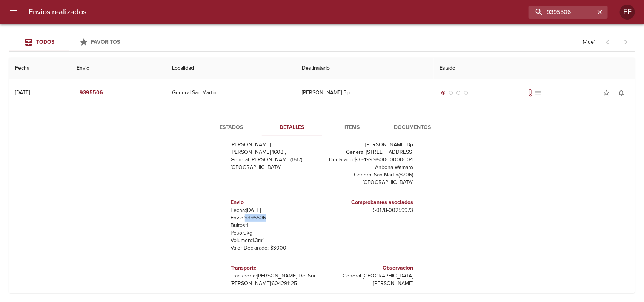 The height and width of the screenshot is (302, 644). What do you see at coordinates (352, 128) in the screenshot?
I see `span: Items` at bounding box center [352, 128].